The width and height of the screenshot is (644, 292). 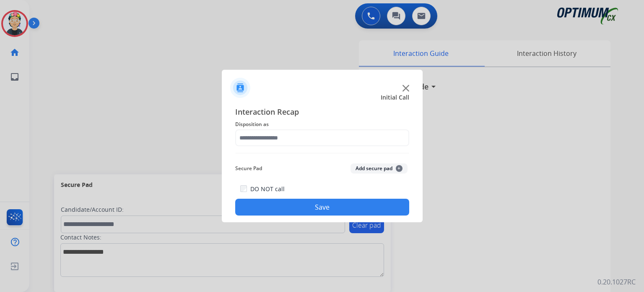 What do you see at coordinates (322, 124) in the screenshot?
I see `span: Disposition as` at bounding box center [322, 124].